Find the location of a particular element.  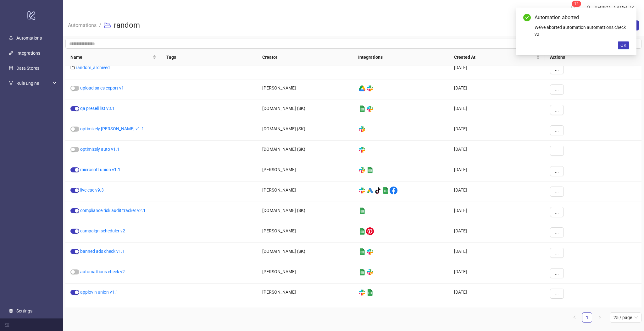

span: check-circle is located at coordinates (527, 18).